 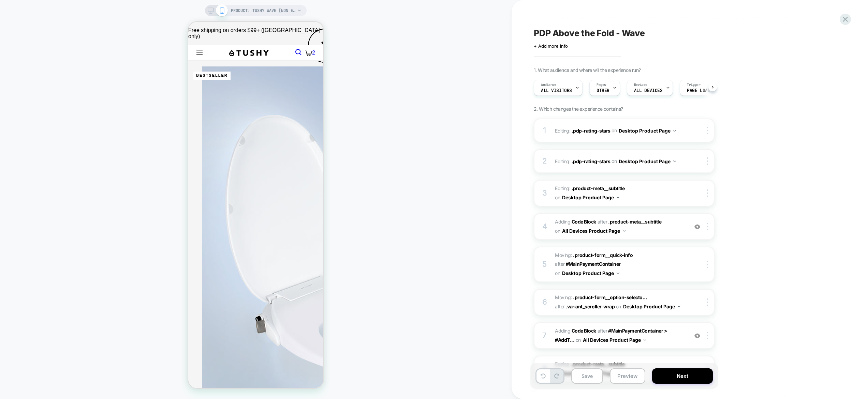 What do you see at coordinates (693, 85) in the screenshot?
I see `span: Trigger` at bounding box center [693, 85].